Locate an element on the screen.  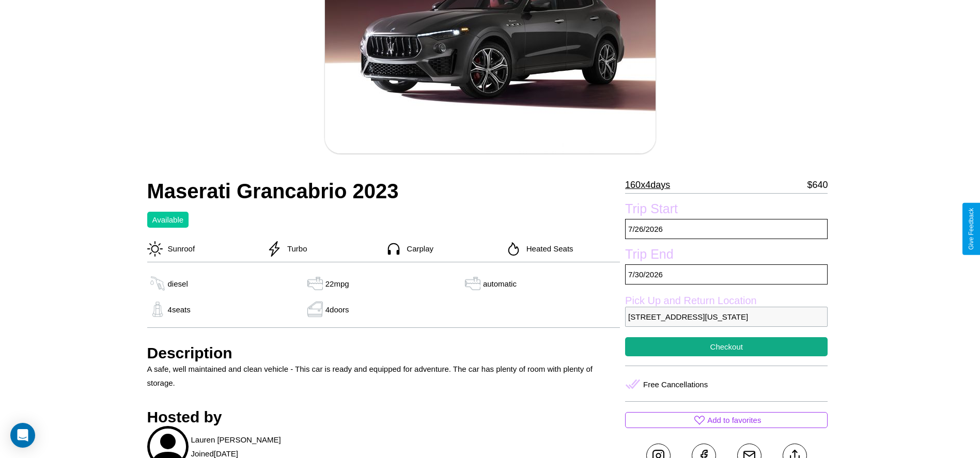
p: 4 seats is located at coordinates (179, 309).